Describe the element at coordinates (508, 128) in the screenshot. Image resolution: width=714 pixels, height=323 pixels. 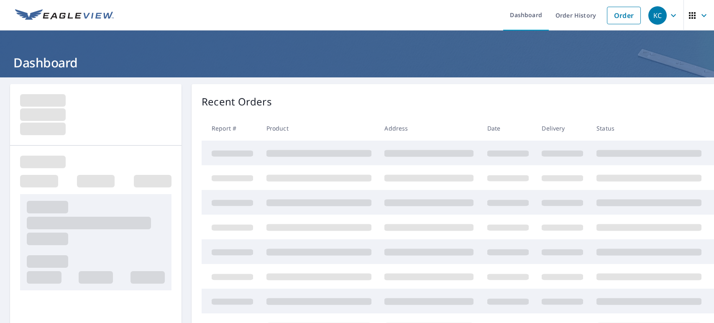
I see `th: Date` at that location.